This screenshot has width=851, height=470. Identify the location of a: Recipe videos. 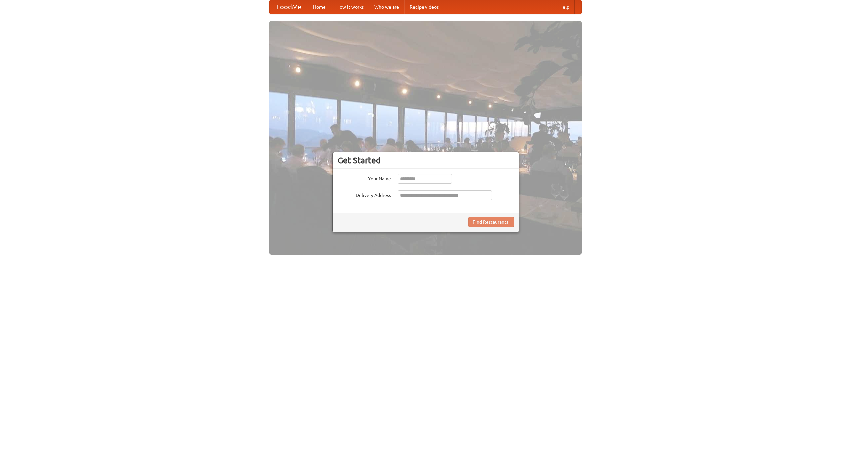
(424, 7).